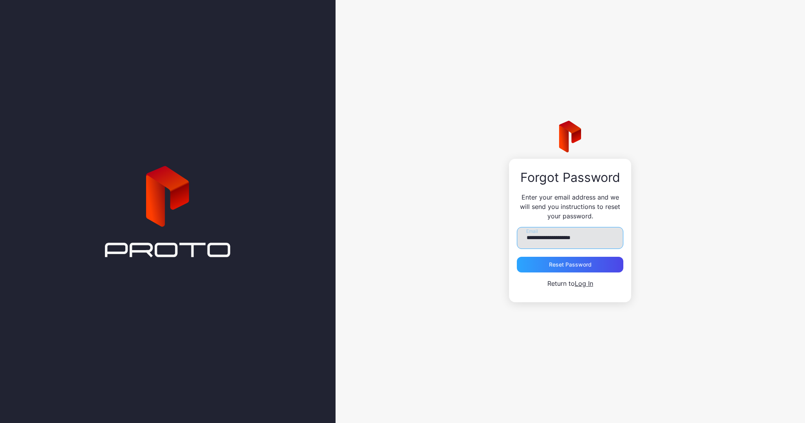 The height and width of the screenshot is (423, 805). I want to click on p: Enter your email address and we will send you instructions to reset your password., so click(570, 206).